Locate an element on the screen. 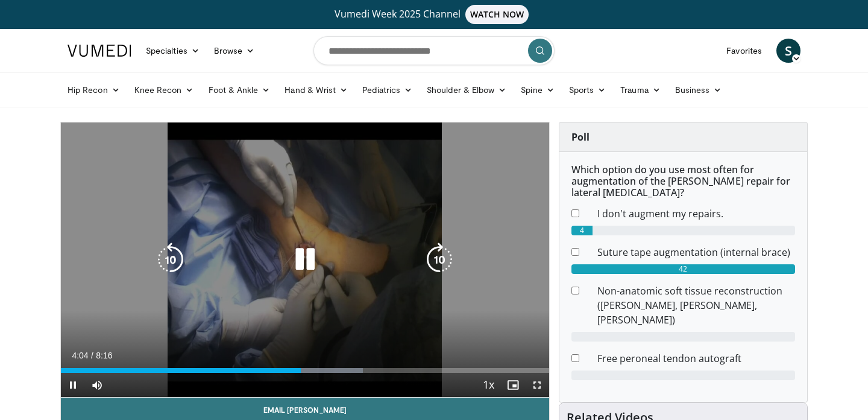  a: Hand & Wrist is located at coordinates (316, 90).